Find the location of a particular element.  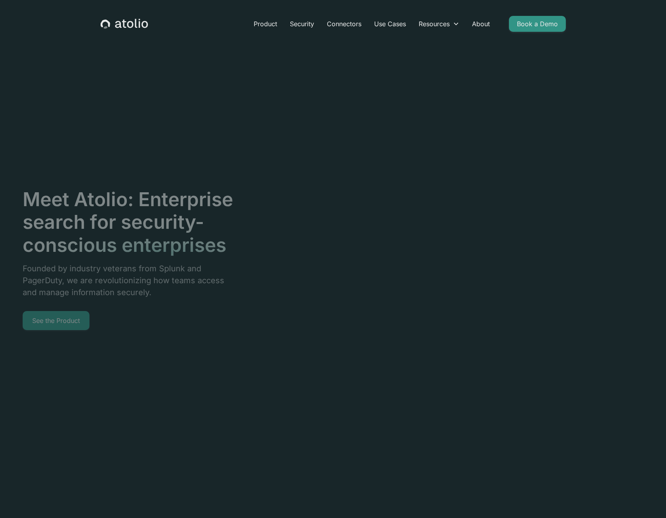

a: Security is located at coordinates (302, 24).